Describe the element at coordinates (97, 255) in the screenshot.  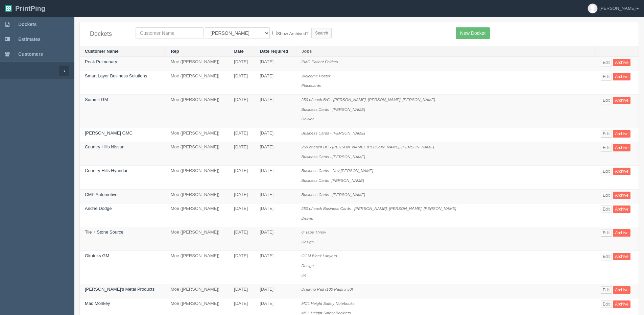
I see `a: Okotoks GM` at that location.